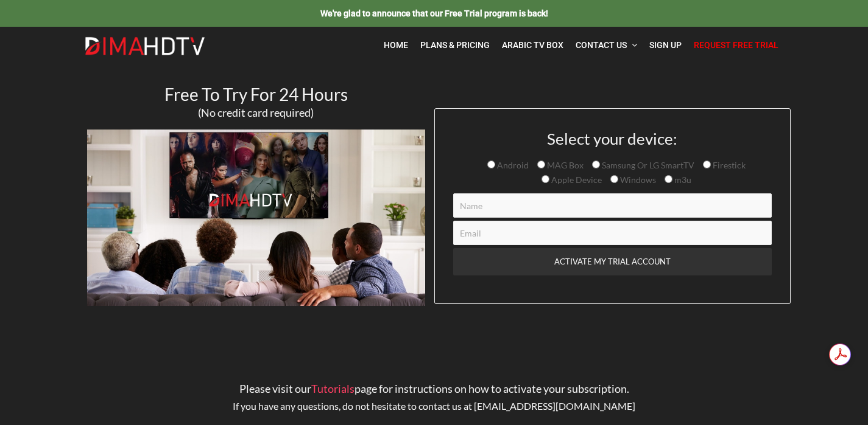 This screenshot has width=868, height=425. What do you see at coordinates (614, 179) in the screenshot?
I see `input: Windows` at bounding box center [614, 179].